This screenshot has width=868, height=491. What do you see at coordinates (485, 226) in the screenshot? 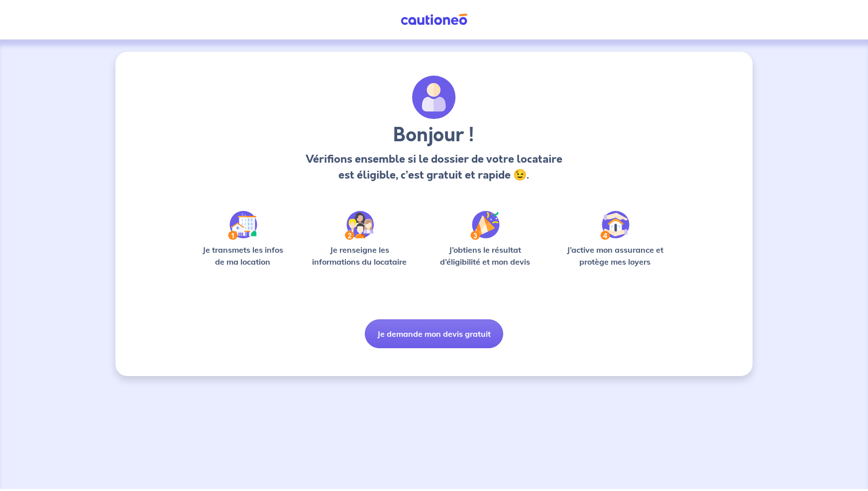
I see `img: /static/f3e743aab9439237c3e2196e4328bba9/Step-3.svg` at bounding box center [485, 226].